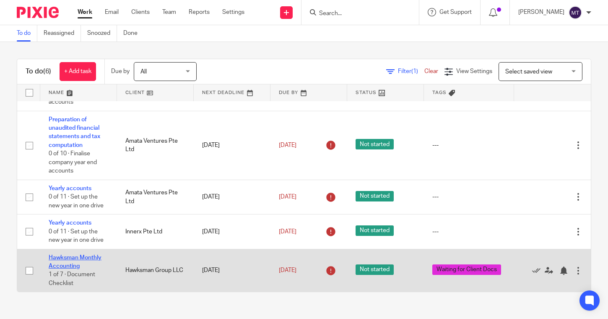  What do you see at coordinates (575, 13) in the screenshot?
I see `img: svg%3E` at bounding box center [575, 13].